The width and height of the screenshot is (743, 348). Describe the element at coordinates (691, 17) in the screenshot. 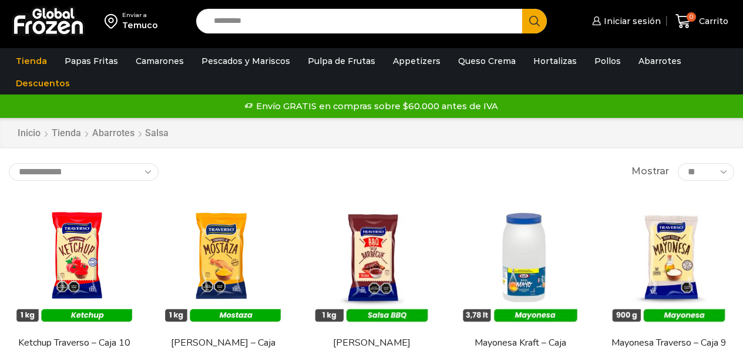

I see `span: 0` at that location.